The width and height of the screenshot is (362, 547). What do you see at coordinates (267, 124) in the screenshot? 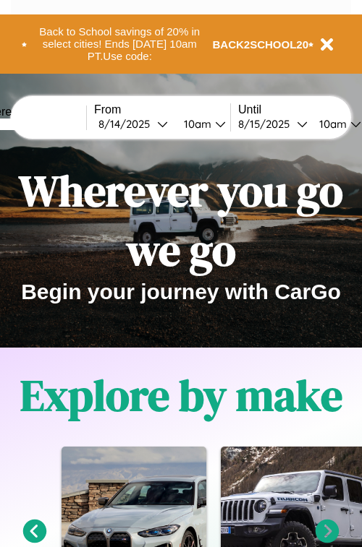
I see `div: 8 / 15 / 2025` at bounding box center [267, 124].